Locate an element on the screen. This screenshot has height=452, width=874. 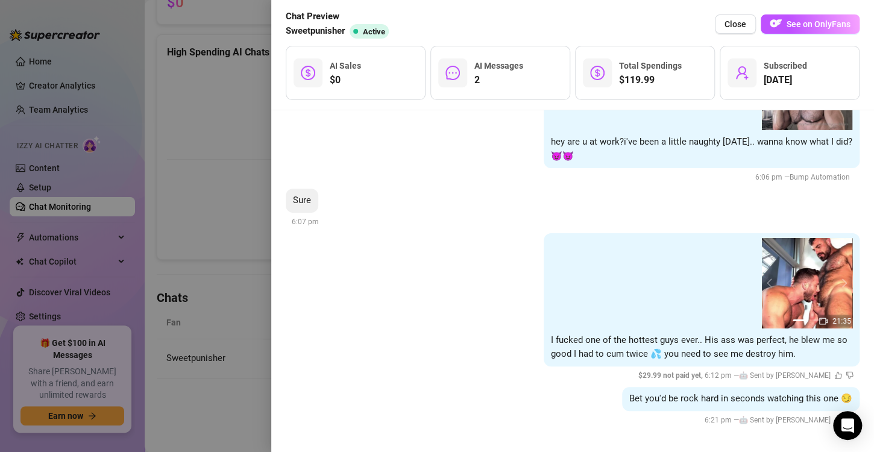
span: Chat Preview is located at coordinates (339, 17).